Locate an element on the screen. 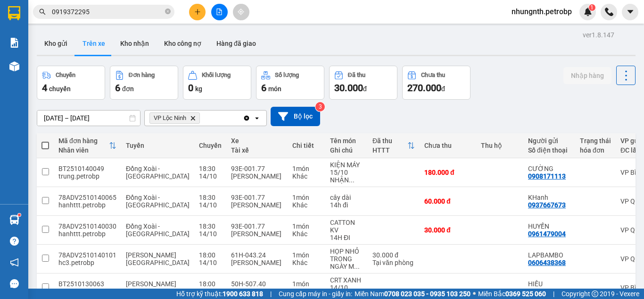 The width and height of the screenshot is (644, 299). div: BT2510140049 is located at coordinates (87, 168).